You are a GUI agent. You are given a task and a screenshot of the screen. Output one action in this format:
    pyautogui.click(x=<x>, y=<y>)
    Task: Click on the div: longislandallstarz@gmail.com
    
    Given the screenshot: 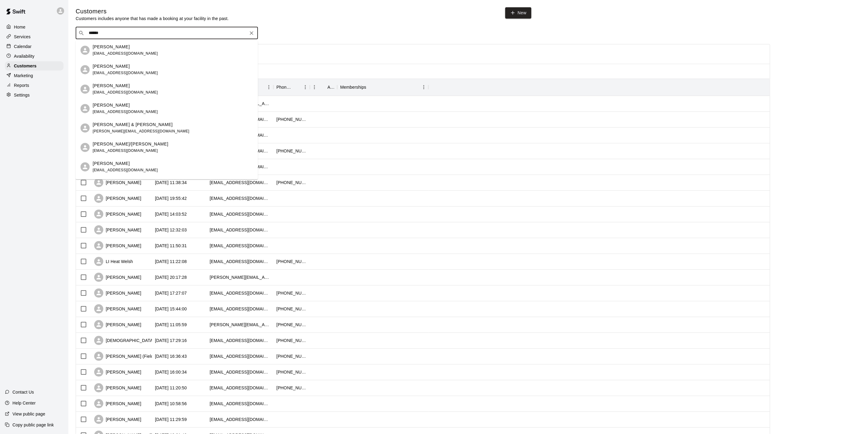 What is the action you would take?
    pyautogui.click(x=240, y=356)
    